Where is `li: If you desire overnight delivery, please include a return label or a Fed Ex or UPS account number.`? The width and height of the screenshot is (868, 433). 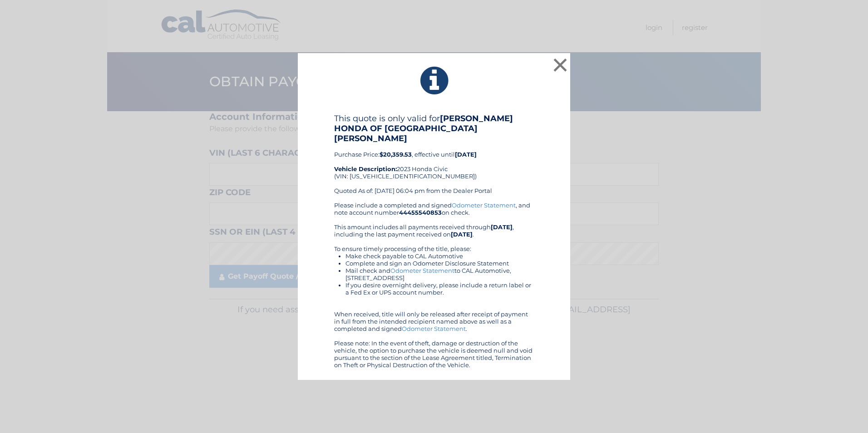 li: If you desire overnight delivery, please include a return label or a Fed Ex or UPS account number. is located at coordinates (439, 289).